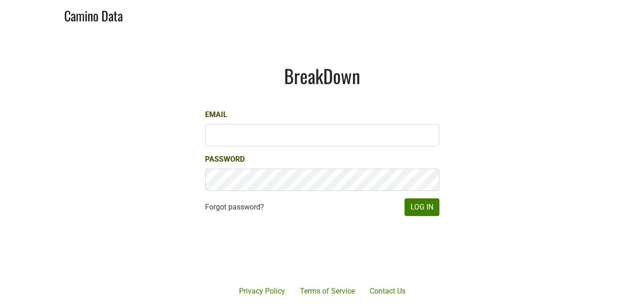  I want to click on a: Contact Us, so click(388, 291).